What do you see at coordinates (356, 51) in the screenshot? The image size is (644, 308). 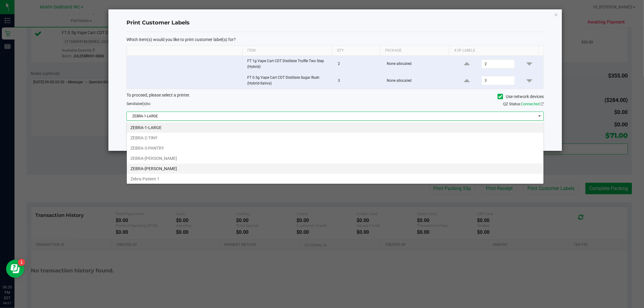 I see `th: Qty` at bounding box center [356, 51].